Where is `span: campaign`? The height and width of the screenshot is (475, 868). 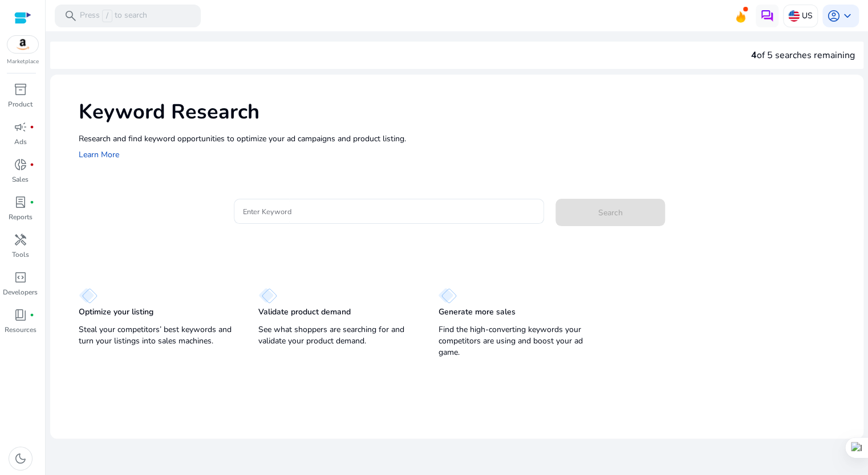 span: campaign is located at coordinates (20, 127).